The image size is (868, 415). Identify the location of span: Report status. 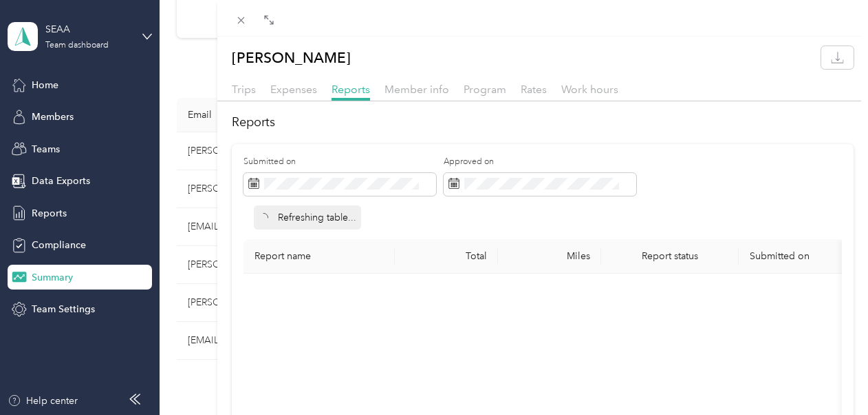
(671, 255).